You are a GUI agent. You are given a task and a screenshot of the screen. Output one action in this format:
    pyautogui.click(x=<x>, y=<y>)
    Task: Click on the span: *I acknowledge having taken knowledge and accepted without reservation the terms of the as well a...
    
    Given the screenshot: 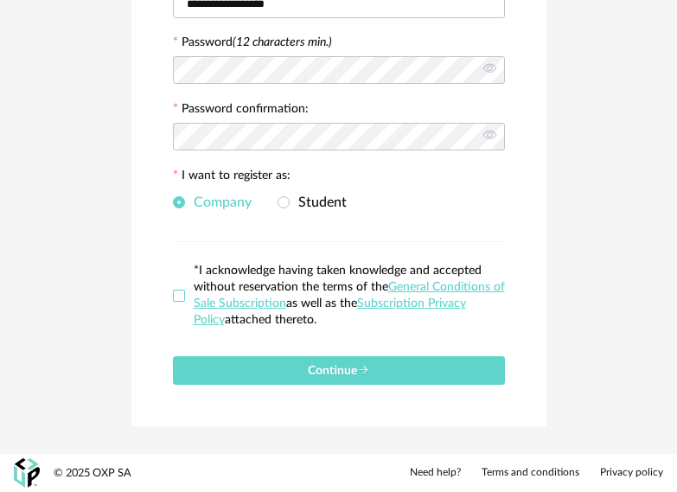 What is the action you would take?
    pyautogui.click(x=350, y=295)
    